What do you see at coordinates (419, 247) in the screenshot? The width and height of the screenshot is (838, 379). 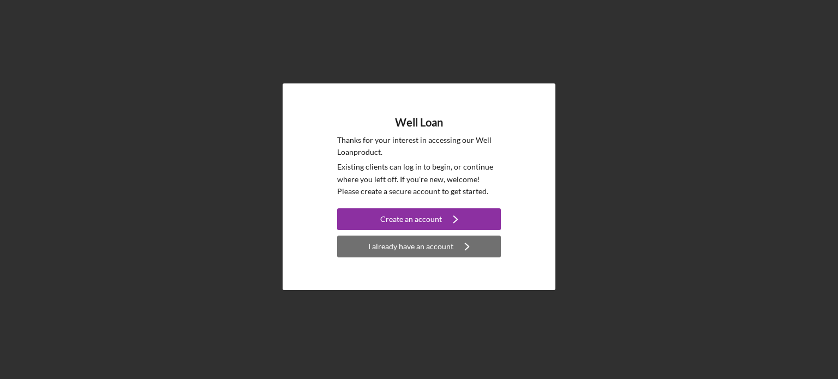 I see `button: I already have an account` at bounding box center [419, 247].